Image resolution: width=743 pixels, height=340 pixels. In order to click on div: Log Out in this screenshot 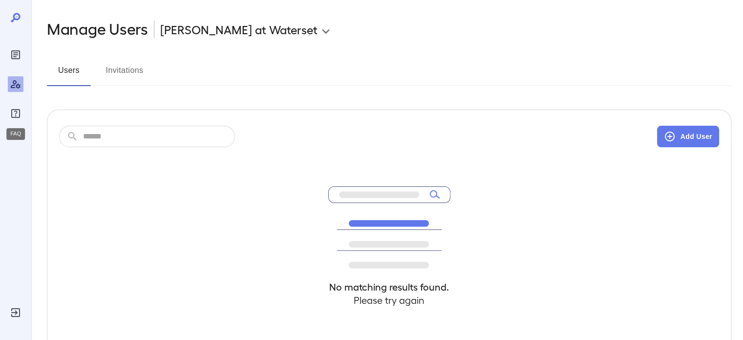, I will do `click(16, 312)`.